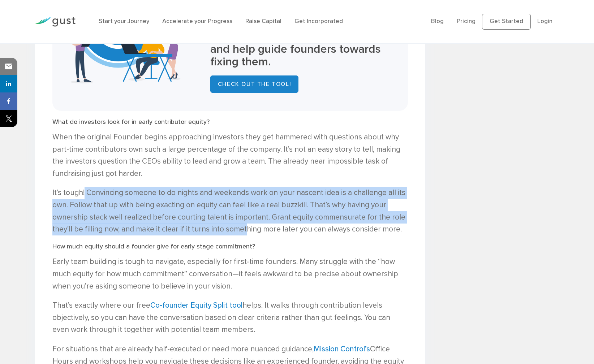 The height and width of the screenshot is (364, 594). Describe the element at coordinates (230, 317) in the screenshot. I see `p: That’s exactly where our free helps. It walks through contribution levels objectively, so you can...` at that location.